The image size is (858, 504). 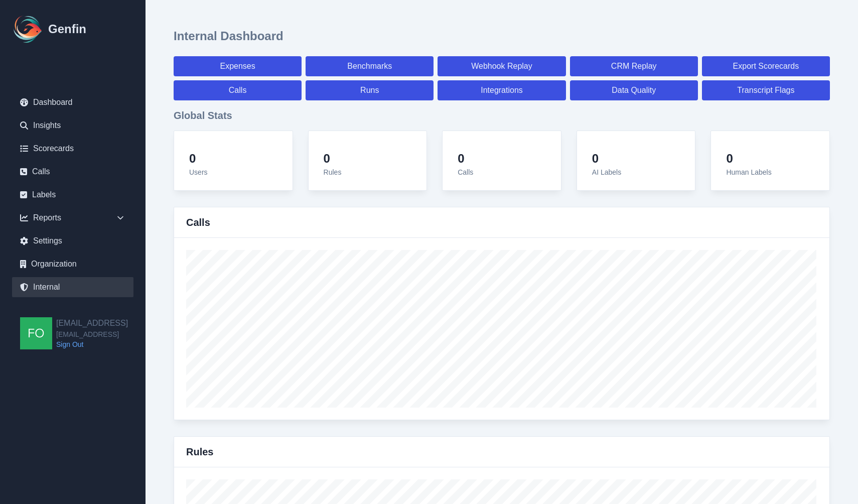 What do you see at coordinates (369, 91) in the screenshot?
I see `a: Runs` at bounding box center [369, 91].